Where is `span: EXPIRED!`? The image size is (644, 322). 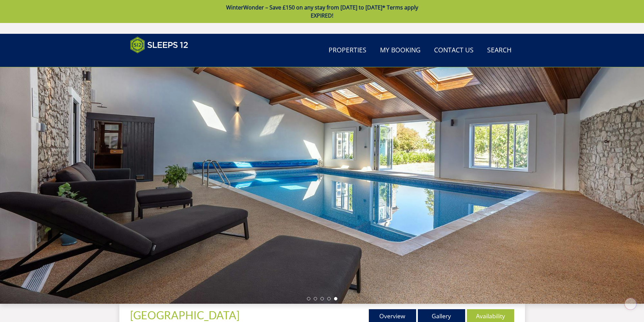
span: EXPIRED! is located at coordinates (322, 16).